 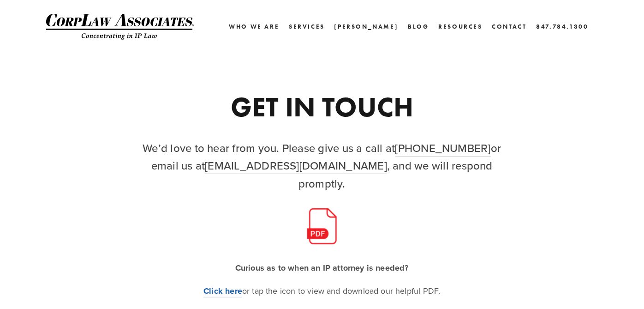 I want to click on a: Blog, so click(x=418, y=26).